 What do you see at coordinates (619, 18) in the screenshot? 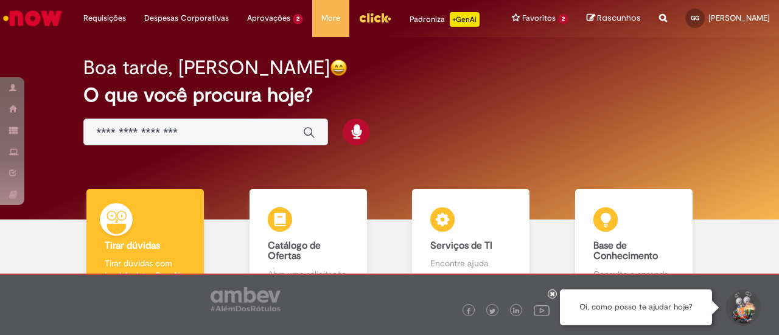
I see `span: Rascunhos` at bounding box center [619, 18].